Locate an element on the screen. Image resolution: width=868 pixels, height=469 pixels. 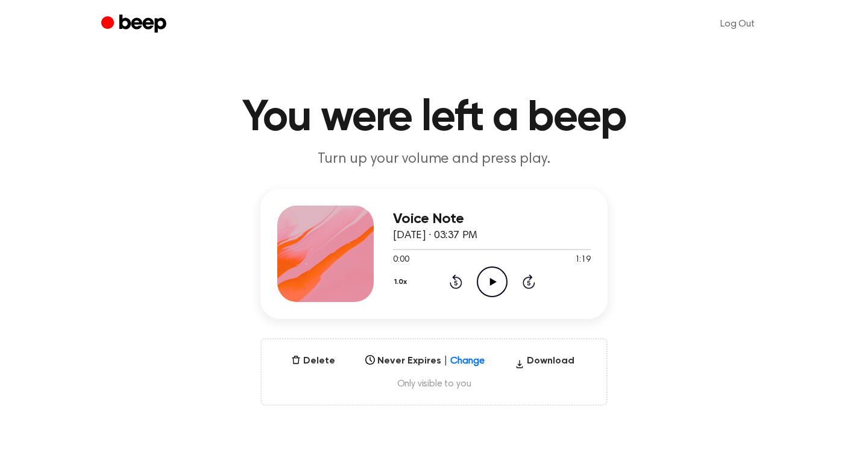
h1: You were left a beep is located at coordinates (434, 118).